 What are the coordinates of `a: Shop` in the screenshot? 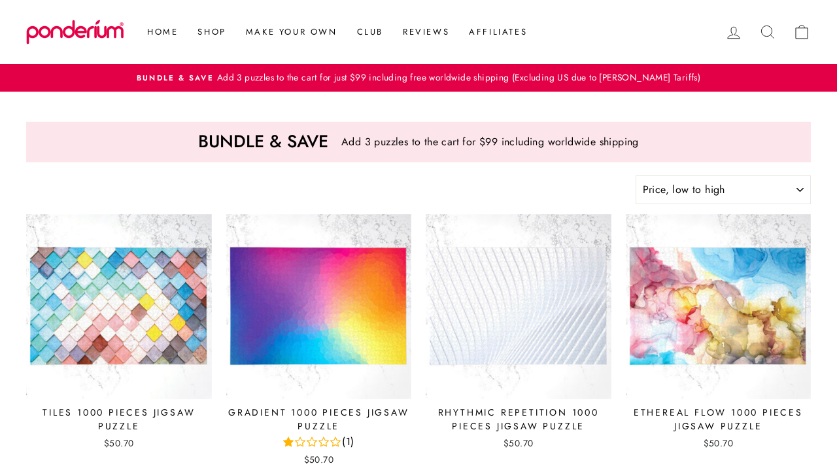 It's located at (211, 32).